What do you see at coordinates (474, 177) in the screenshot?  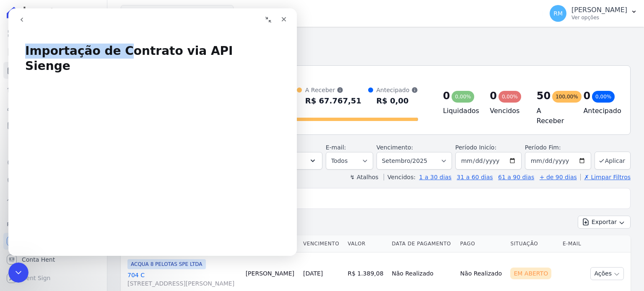 I see `a: 31 a 60 dias` at bounding box center [474, 177].